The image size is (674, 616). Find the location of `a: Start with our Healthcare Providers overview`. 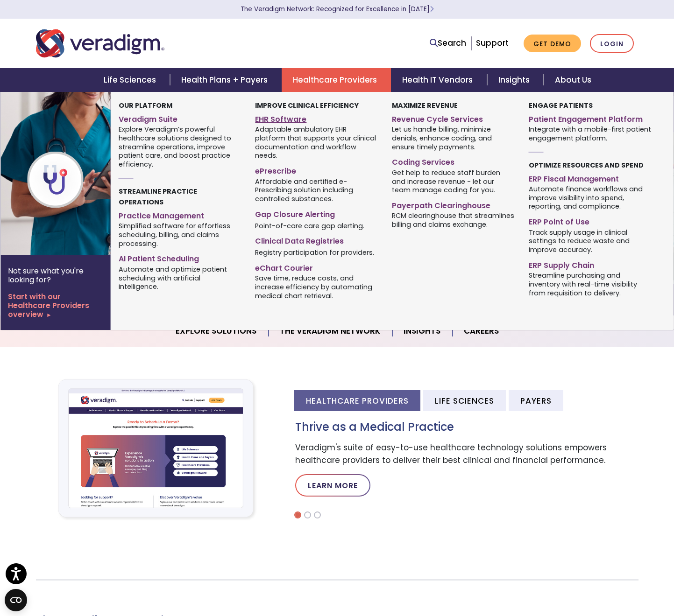

a: Start with our Healthcare Providers overview is located at coordinates (55, 306).